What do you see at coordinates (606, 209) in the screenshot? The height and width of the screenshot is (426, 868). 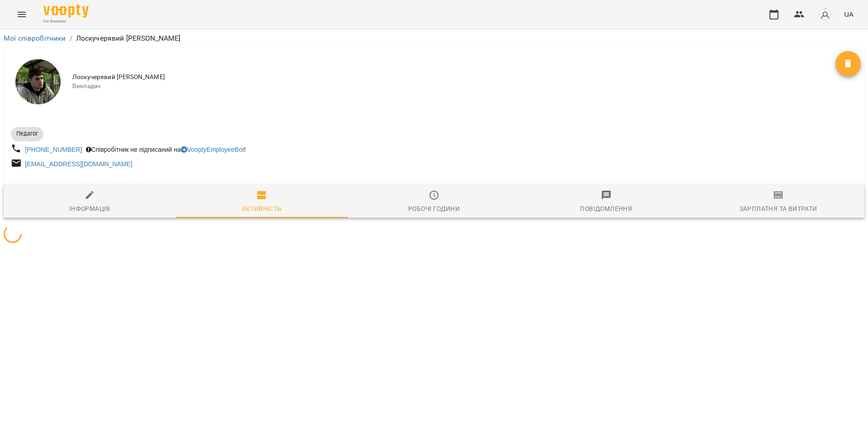 I see `div: Повідомлення` at bounding box center [606, 209].